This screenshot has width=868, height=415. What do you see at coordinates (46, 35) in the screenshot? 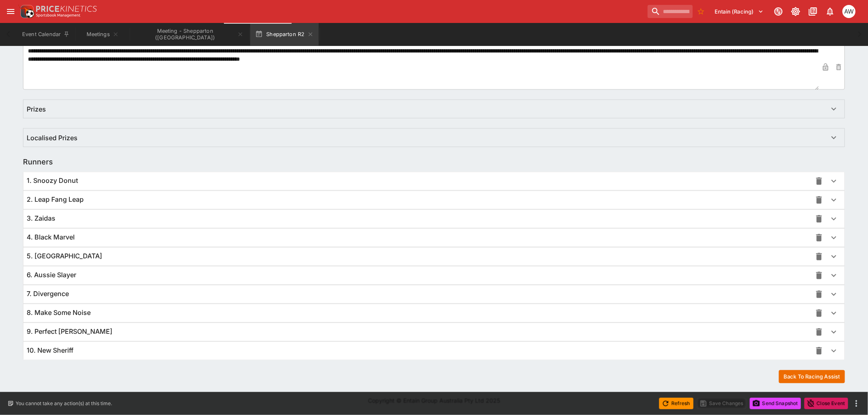
I see `button: Event Calendar` at bounding box center [46, 35].